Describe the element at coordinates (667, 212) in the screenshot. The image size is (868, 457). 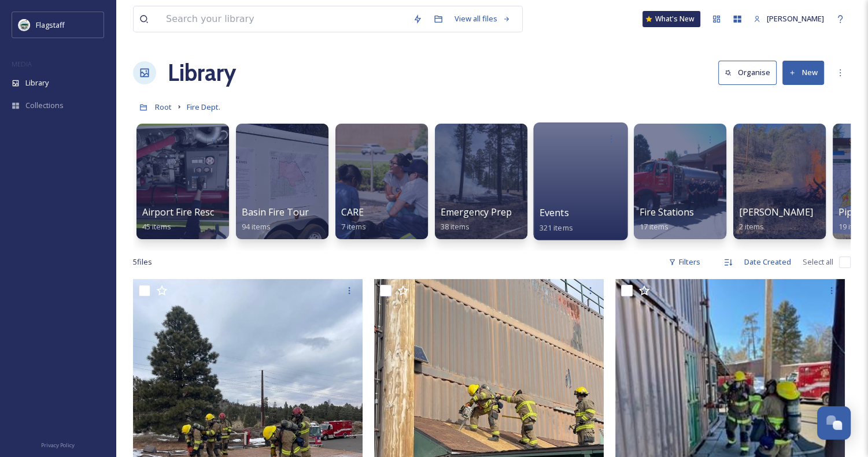
I see `span: Fire Stations` at that location.